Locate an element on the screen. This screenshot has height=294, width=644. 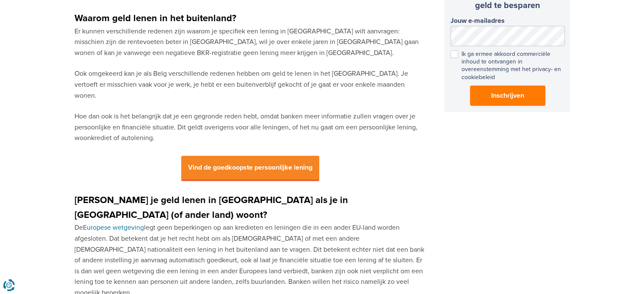
button: Inschrijven is located at coordinates (507, 96).